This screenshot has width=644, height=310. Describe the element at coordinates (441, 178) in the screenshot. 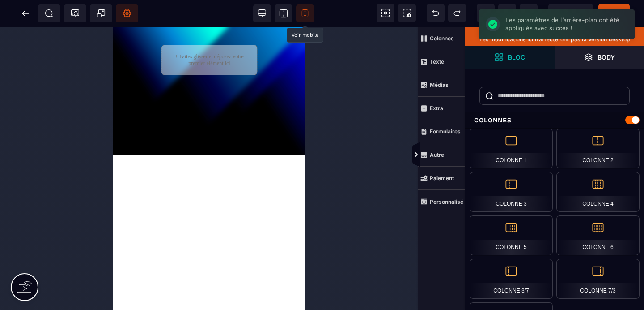

I see `span: Paiement` at that location.